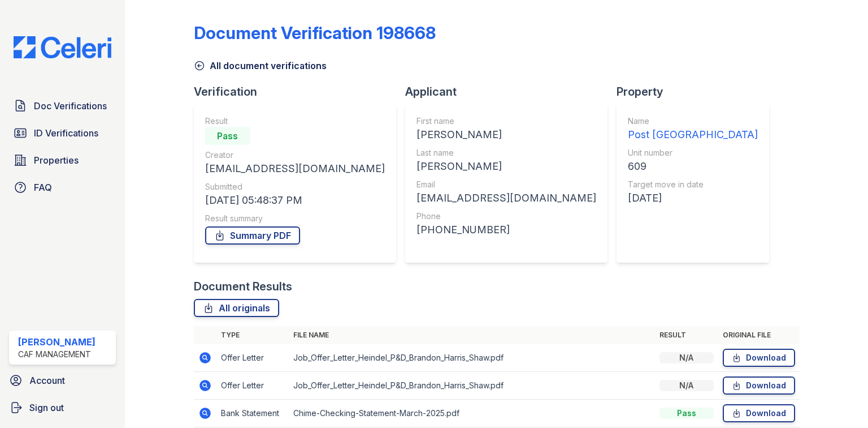  What do you see at coordinates (507, 185) in the screenshot?
I see `div: Email` at bounding box center [507, 185].